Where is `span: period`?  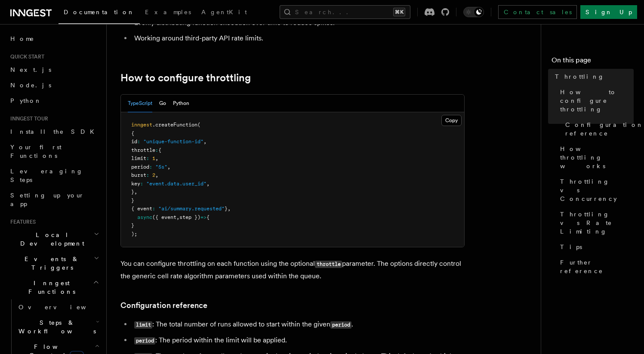
span: period is located at coordinates (140, 167).